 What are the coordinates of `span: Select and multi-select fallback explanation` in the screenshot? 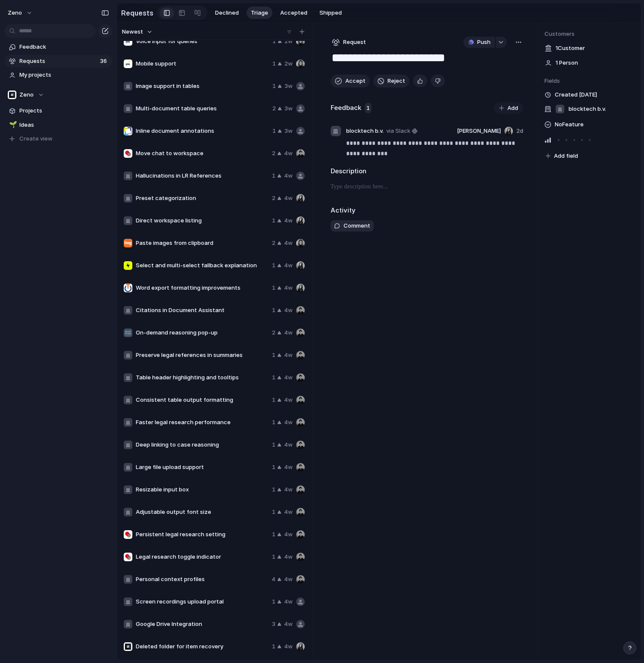 It's located at (202, 266).